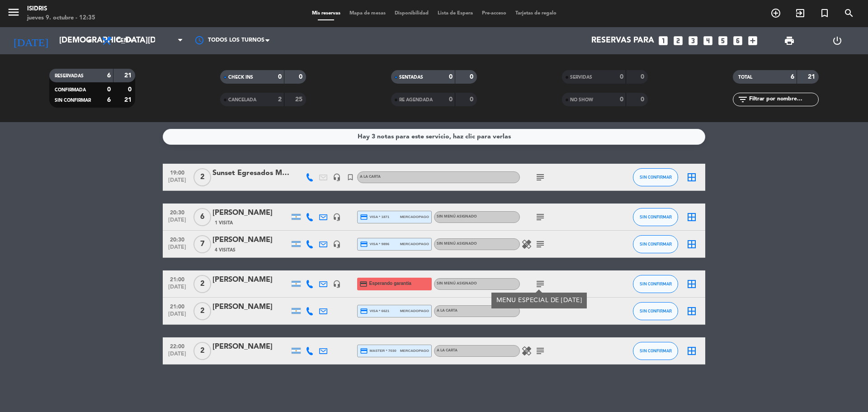  What do you see at coordinates (300, 99) in the screenshot?
I see `strong: 25` at bounding box center [300, 99].